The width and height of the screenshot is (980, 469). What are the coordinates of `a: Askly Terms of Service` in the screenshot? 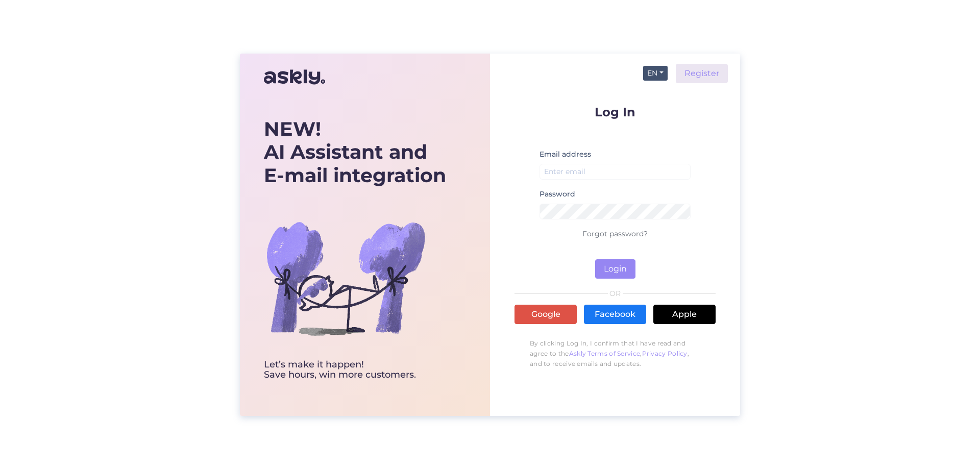 It's located at (605, 353).